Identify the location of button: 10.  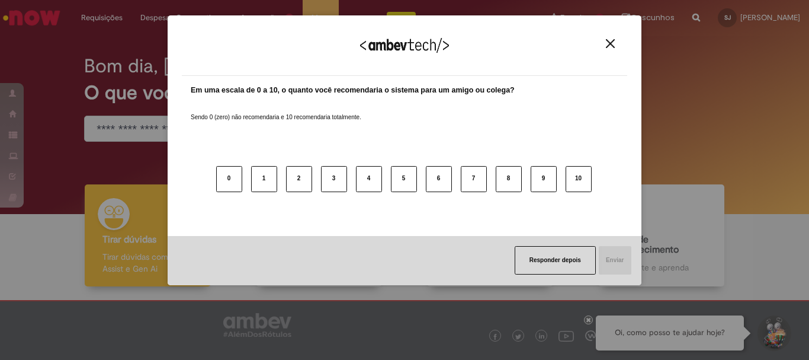
(579, 179).